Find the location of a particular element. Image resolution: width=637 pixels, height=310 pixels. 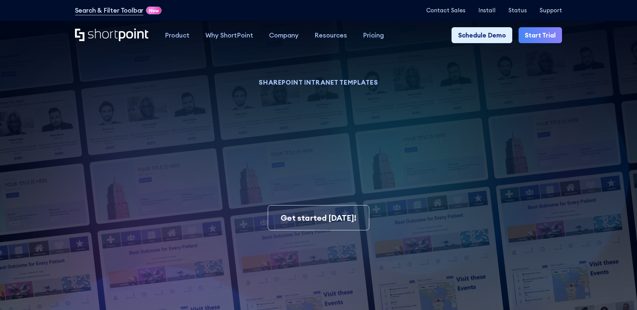

a: Schedule Demo is located at coordinates (482, 35).